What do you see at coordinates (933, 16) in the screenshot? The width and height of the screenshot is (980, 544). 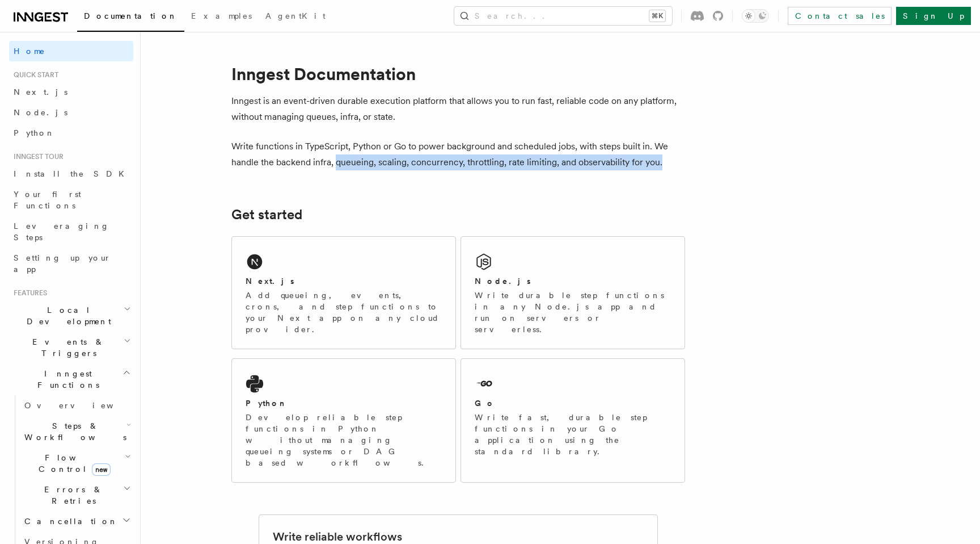 I see `a: Sign Up` at bounding box center [933, 16].